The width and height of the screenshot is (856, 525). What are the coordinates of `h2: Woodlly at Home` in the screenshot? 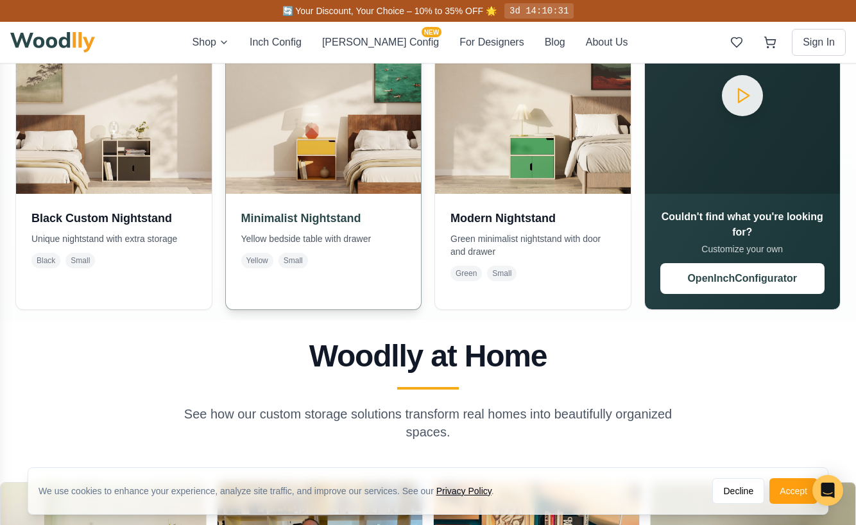 It's located at (428, 356).